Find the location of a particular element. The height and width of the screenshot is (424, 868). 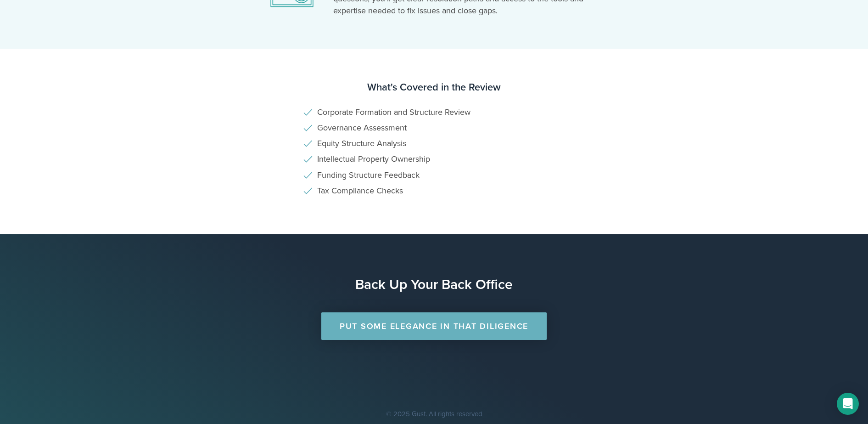

li: Governance Assessment is located at coordinates (435, 127).